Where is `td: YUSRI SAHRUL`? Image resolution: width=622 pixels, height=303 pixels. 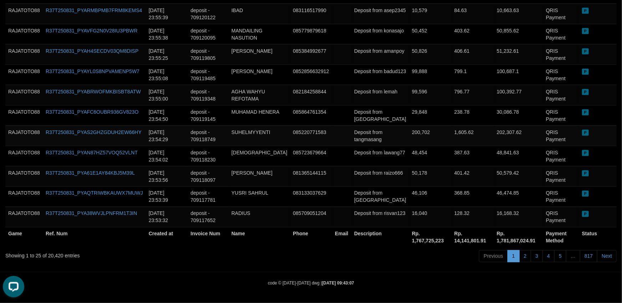 td: YUSRI SAHRUL is located at coordinates (259, 196).